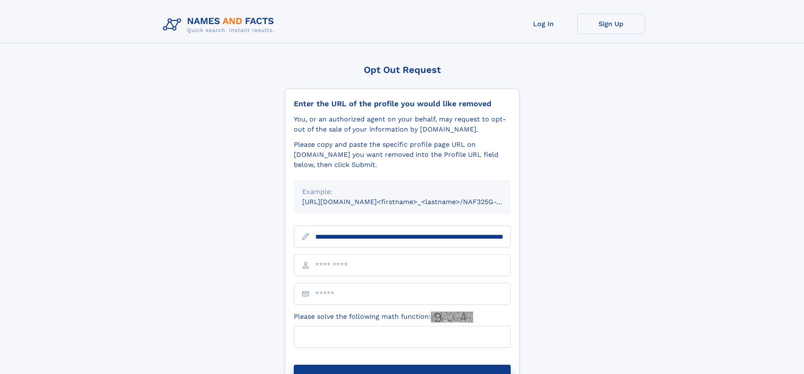 The width and height of the screenshot is (804, 374). I want to click on a: Sign Up, so click(611, 24).